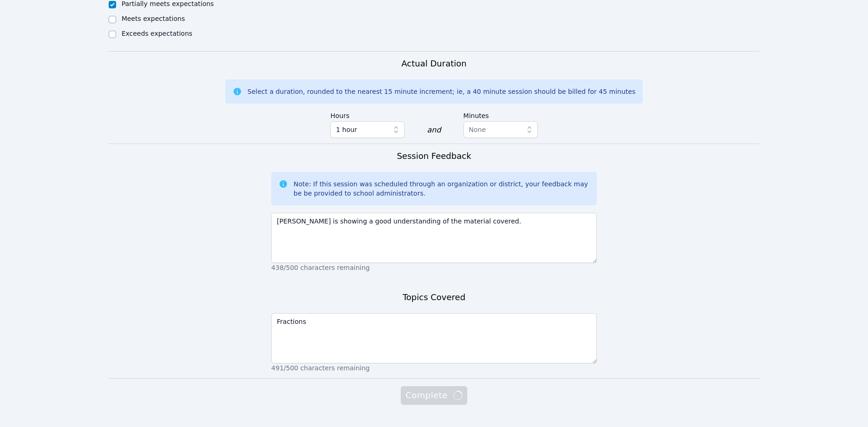  Describe the element at coordinates (501, 130) in the screenshot. I see `button: None` at that location.